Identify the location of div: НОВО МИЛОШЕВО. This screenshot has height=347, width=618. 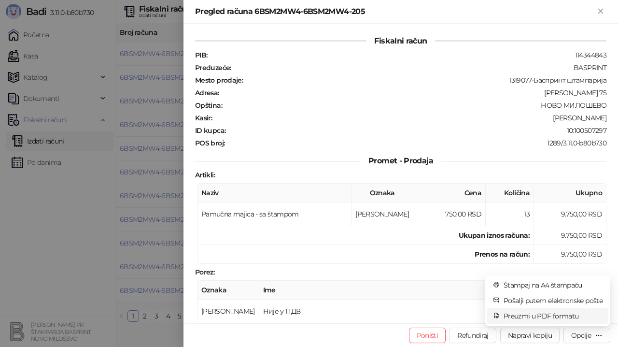
(415, 105).